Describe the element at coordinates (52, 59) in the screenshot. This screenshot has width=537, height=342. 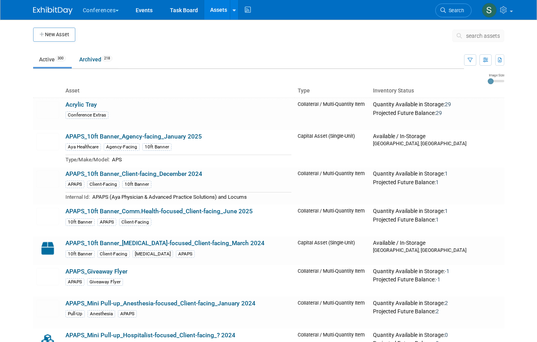
I see `a: Active300` at that location.